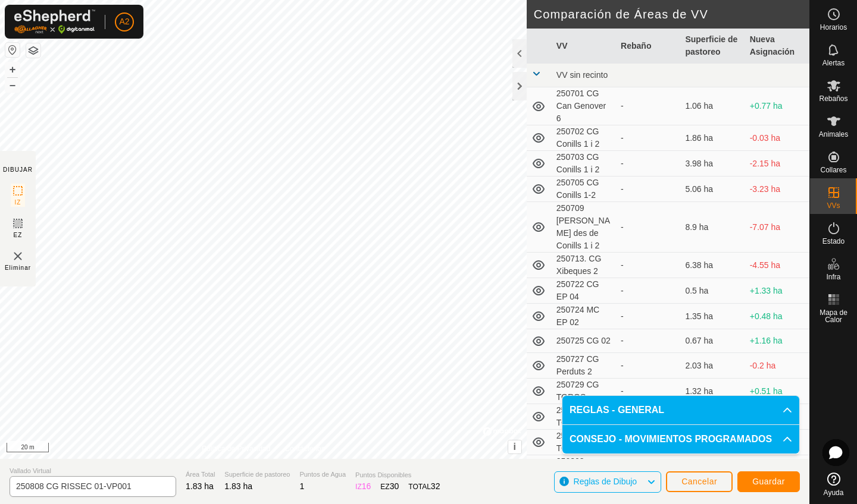  Describe the element at coordinates (18, 267) in the screenshot. I see `span: Eliminar` at that location.